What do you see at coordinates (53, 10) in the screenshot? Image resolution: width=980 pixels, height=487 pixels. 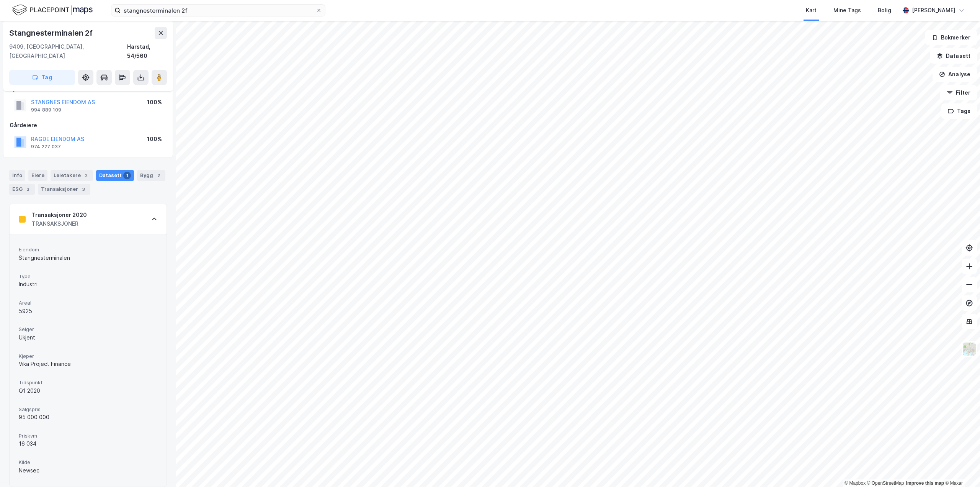 I see `img: logo.f888ab2527a4732fd821a326f86c7f29.svg` at bounding box center [53, 10].